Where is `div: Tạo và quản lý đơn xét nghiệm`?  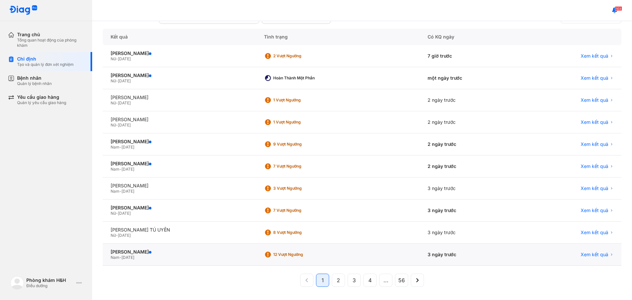 div: Tạo và quản lý đơn xét nghiệm is located at coordinates (45, 65).